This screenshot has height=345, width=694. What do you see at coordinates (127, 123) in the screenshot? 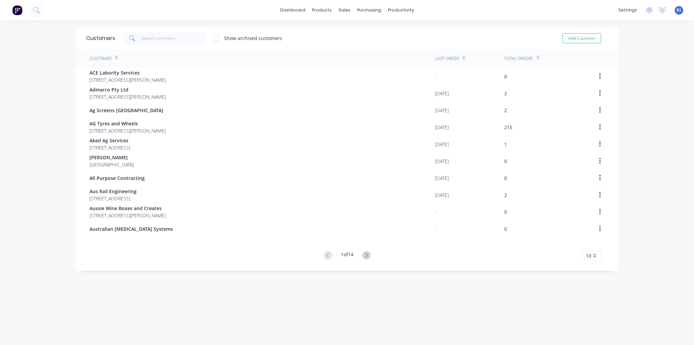
I see `span: AG Tyres and Wheels` at bounding box center [127, 123].